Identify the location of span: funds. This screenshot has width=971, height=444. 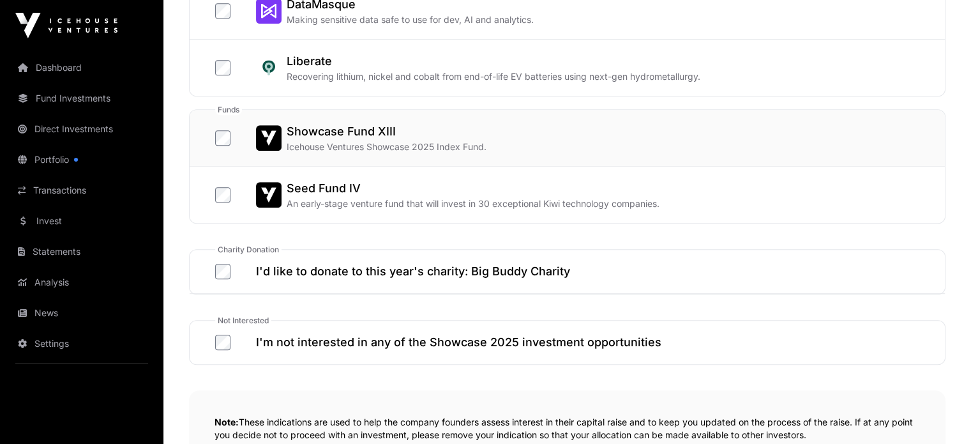
(228, 110).